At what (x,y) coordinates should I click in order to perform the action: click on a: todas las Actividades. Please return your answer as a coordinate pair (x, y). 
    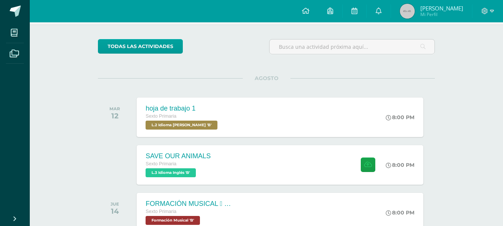
    Looking at the image, I should click on (140, 46).